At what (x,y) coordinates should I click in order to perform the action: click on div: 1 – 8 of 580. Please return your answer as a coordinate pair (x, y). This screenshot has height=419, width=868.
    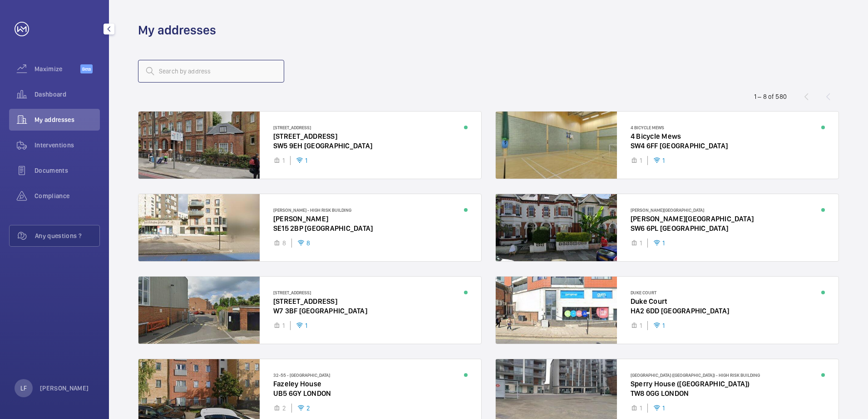
    Looking at the image, I should click on (770, 97).